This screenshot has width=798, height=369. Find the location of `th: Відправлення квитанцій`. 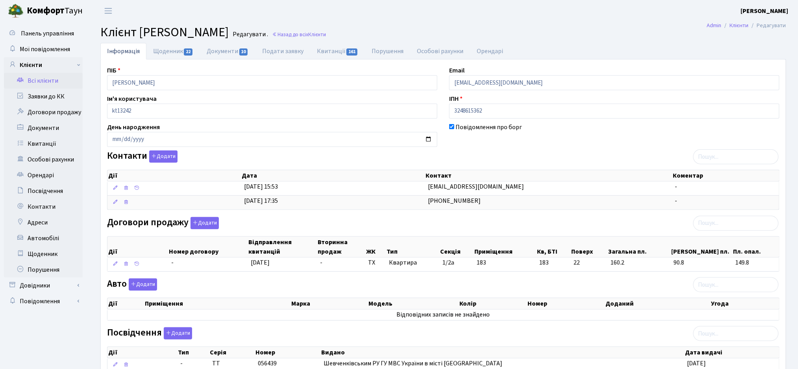

th: Відправлення квитанцій is located at coordinates (282, 247).